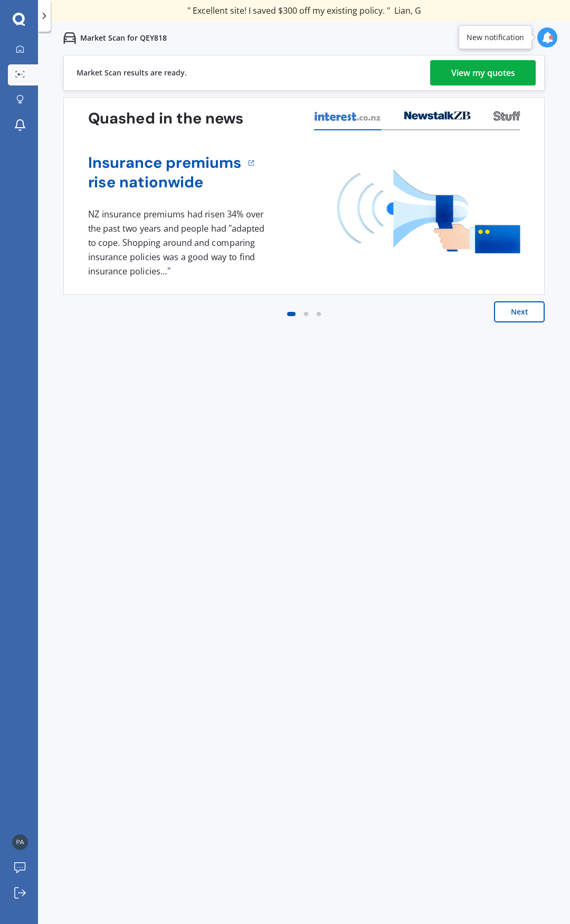 The width and height of the screenshot is (570, 924). What do you see at coordinates (131, 73) in the screenshot?
I see `div: Market Scan results are ready.` at bounding box center [131, 73].